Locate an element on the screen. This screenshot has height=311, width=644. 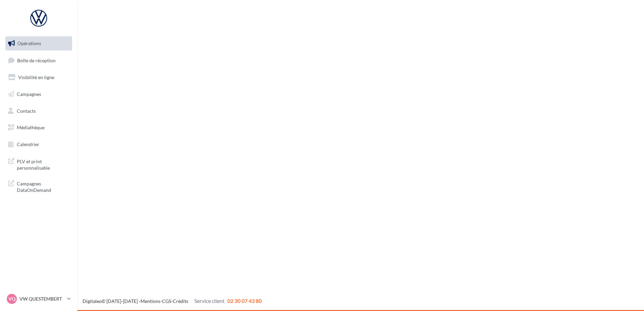
a: VQ VW QUESTEMBERT is located at coordinates (39, 299).